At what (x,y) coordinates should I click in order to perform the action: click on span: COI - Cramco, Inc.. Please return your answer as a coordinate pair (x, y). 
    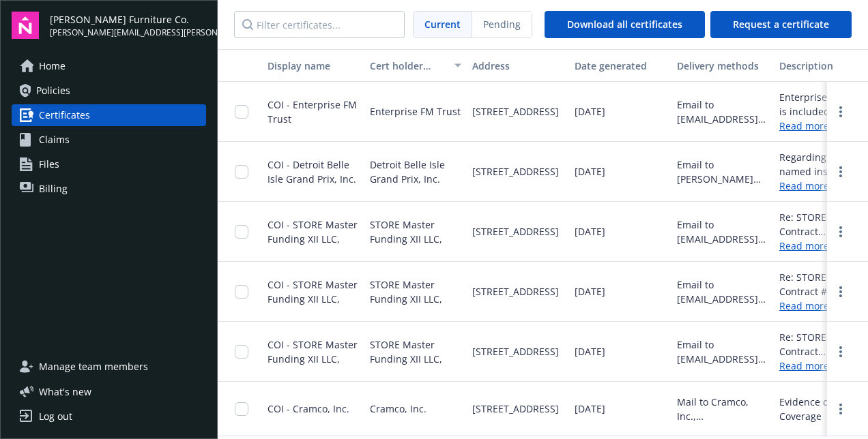
    Looking at the image, I should click on (308, 408).